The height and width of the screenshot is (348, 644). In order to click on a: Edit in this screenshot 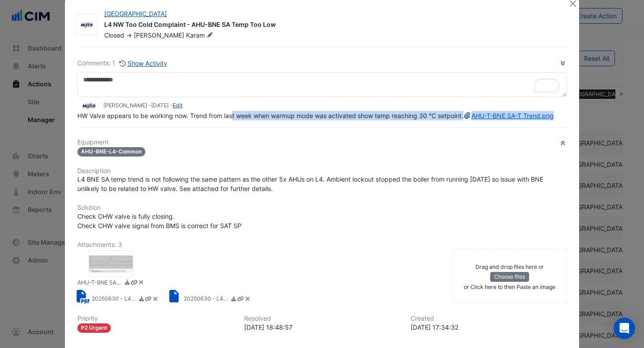, I will do `click(177, 105)`.